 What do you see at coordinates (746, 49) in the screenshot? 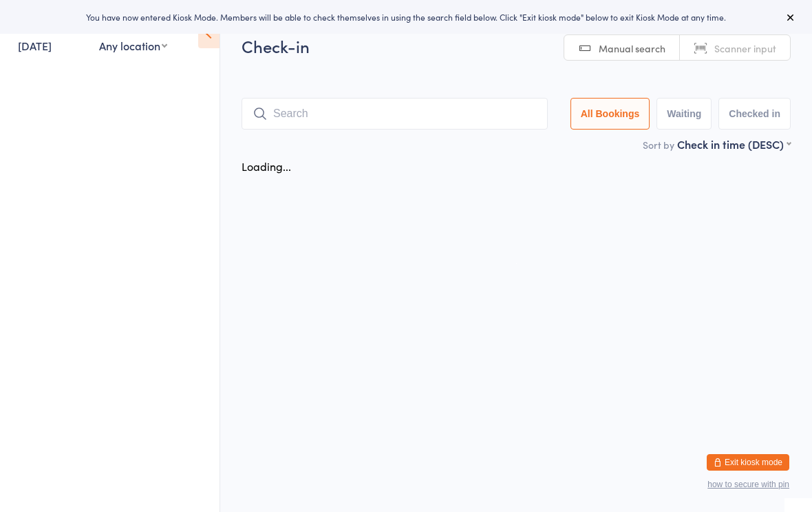
I see `span: Scanner input` at bounding box center [746, 49].